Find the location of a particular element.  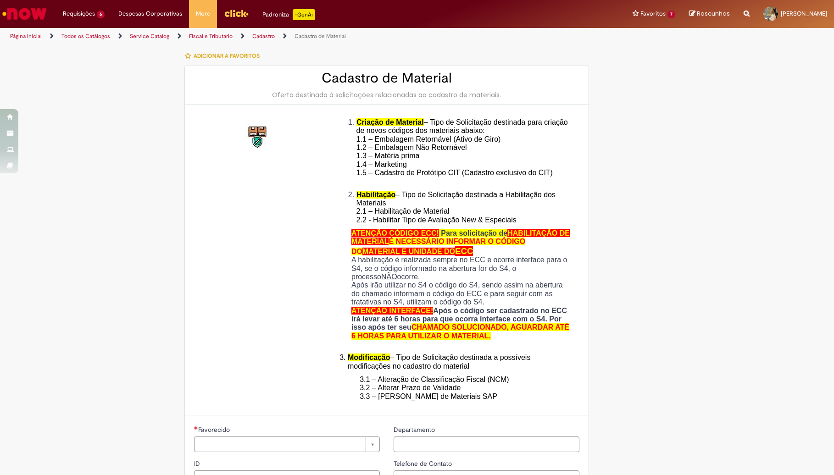

span: Telefone de Contato is located at coordinates (423, 464).